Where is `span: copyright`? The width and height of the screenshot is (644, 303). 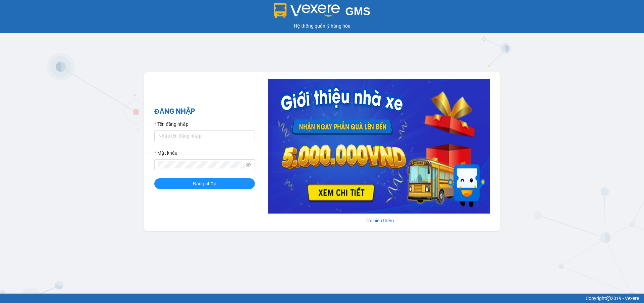 span: copyright is located at coordinates (608, 298).